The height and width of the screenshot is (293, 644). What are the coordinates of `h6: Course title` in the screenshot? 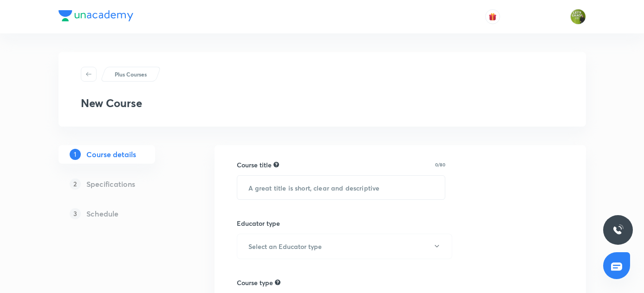 It's located at (254, 165).